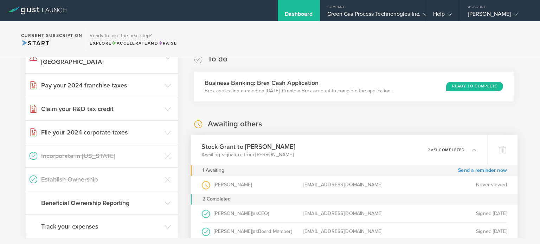 The image size is (540, 244). Describe the element at coordinates (354, 199) in the screenshot. I see `div: 2 Completed` at that location.